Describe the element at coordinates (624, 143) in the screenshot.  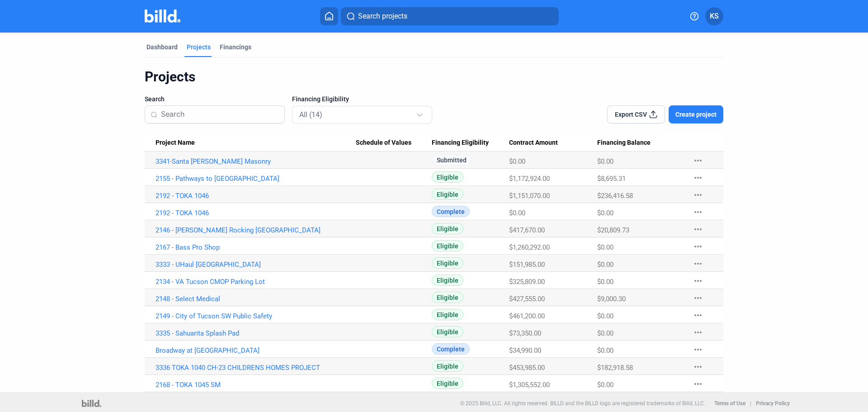
I see `span: Financing Balance` at that location.